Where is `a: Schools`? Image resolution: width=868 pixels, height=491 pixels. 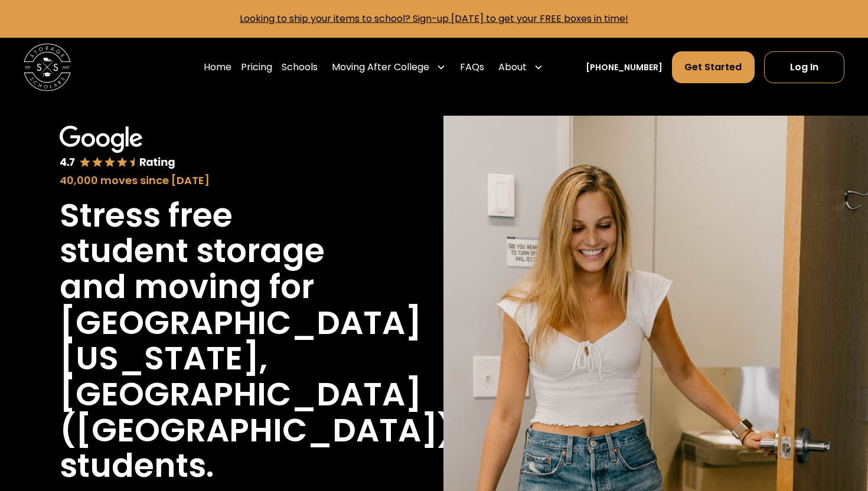 a: Schools is located at coordinates (299, 67).